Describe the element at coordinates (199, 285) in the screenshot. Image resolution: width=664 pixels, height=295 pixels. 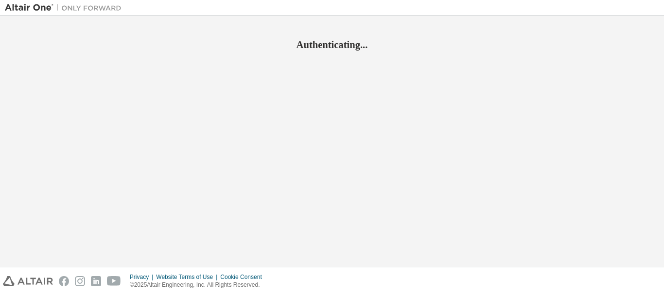
I see `p: © 2025 Altair Engineering, Inc. All Rights Reserved.` at that location.